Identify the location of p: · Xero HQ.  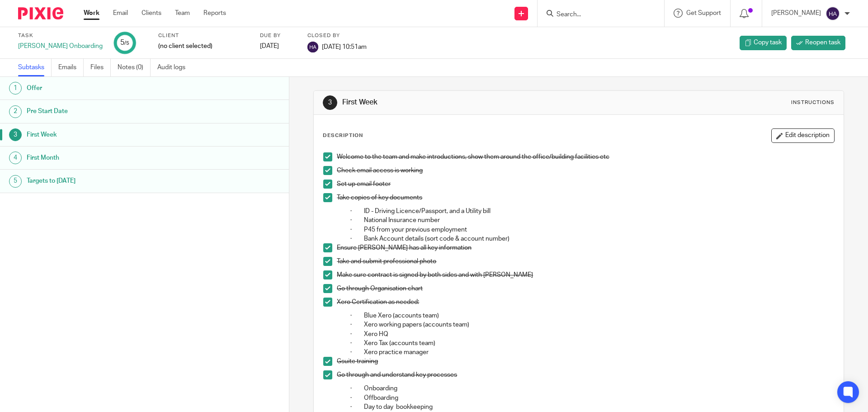
(592, 335).